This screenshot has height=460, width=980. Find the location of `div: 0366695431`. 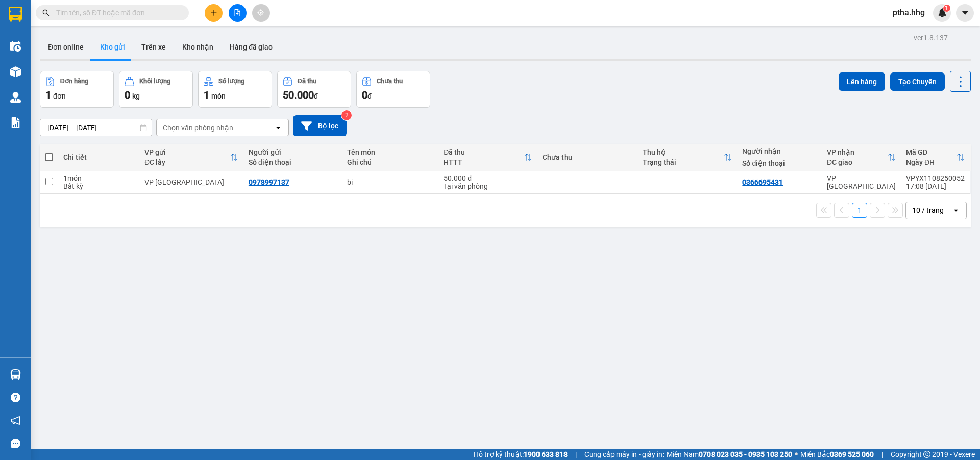

div: 0366695431 is located at coordinates (763, 182).